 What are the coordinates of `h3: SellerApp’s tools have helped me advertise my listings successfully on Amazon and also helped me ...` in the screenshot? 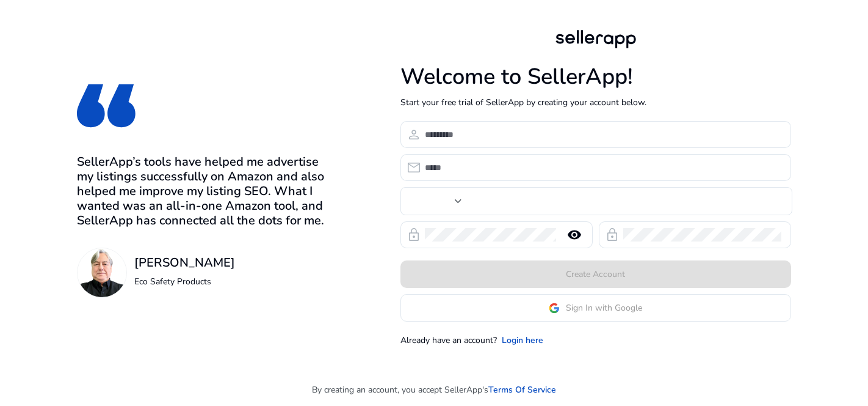 It's located at (207, 191).